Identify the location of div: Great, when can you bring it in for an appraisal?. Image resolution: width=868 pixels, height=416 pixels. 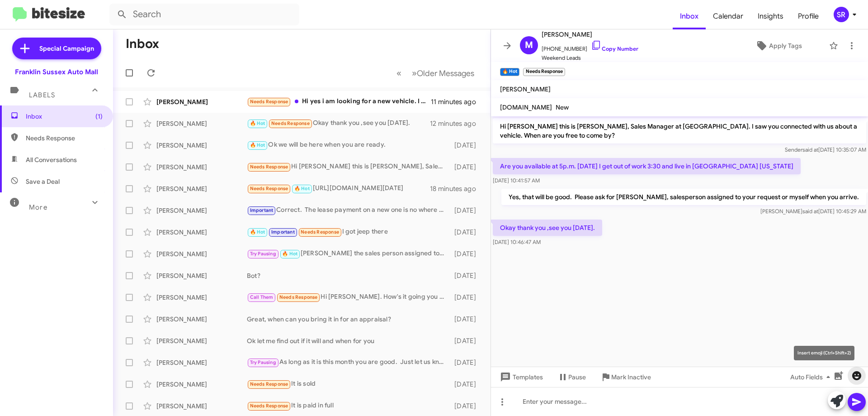
(349, 319).